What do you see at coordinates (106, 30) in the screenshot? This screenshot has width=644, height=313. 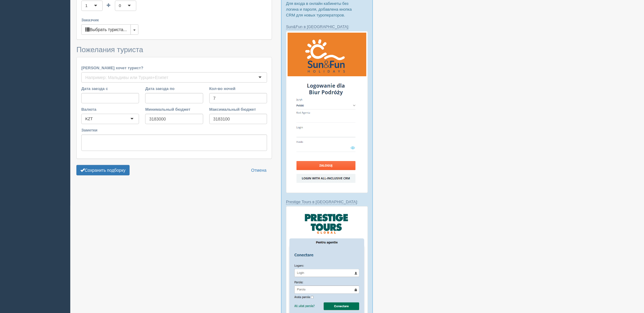 I see `button: Выбрать туриста...` at bounding box center [106, 30].